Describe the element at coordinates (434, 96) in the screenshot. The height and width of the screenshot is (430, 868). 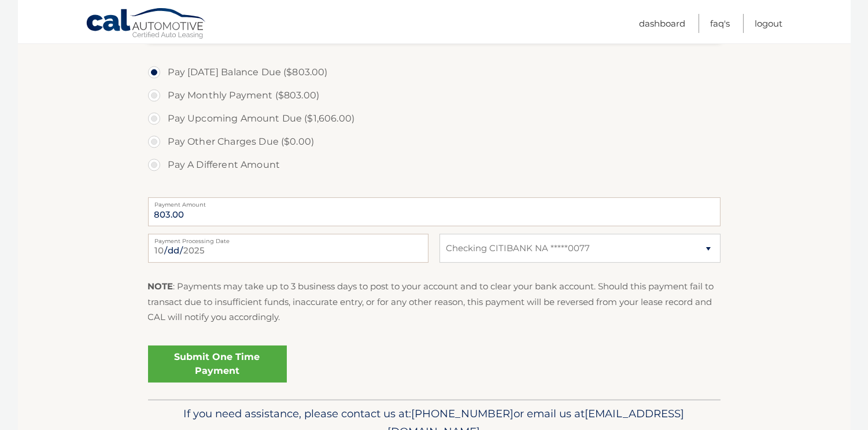
I see `label: Pay Monthly Payment ($803.00)` at that location.